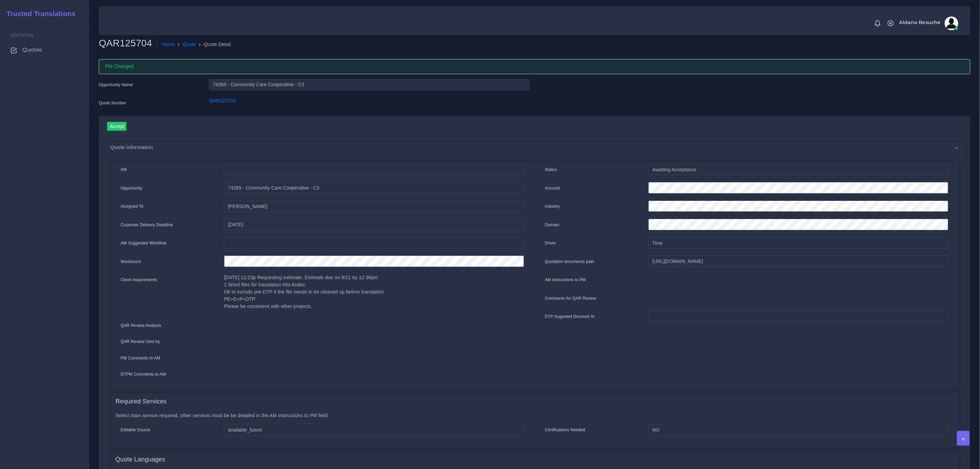 This screenshot has width=980, height=469. What do you see at coordinates (928, 24) in the screenshot?
I see `a: Aldana Resucheavatar` at bounding box center [928, 24].